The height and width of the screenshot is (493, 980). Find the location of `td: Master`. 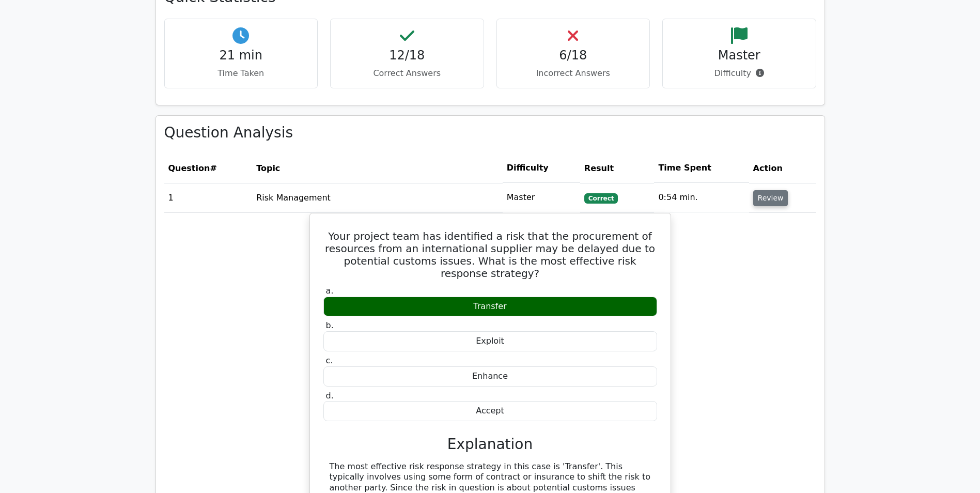

td: Master is located at coordinates (541, 197).